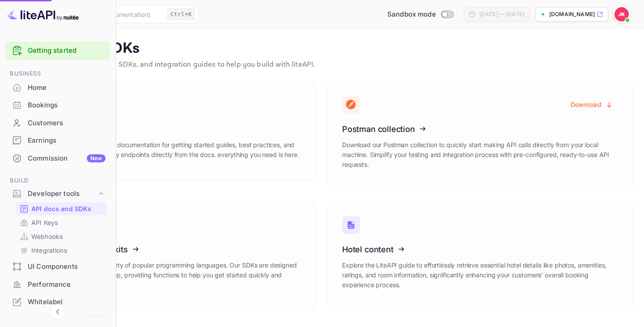 Image resolution: width=644 pixels, height=327 pixels. I want to click on span: Build, so click(57, 180).